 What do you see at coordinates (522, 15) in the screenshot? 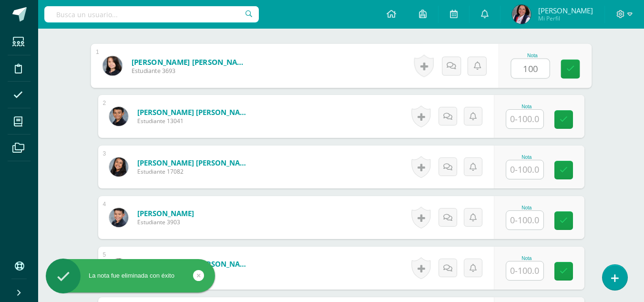
I see `img: f462a79cdc2247d5a0d3055b91035c57.png` at bounding box center [522, 15].